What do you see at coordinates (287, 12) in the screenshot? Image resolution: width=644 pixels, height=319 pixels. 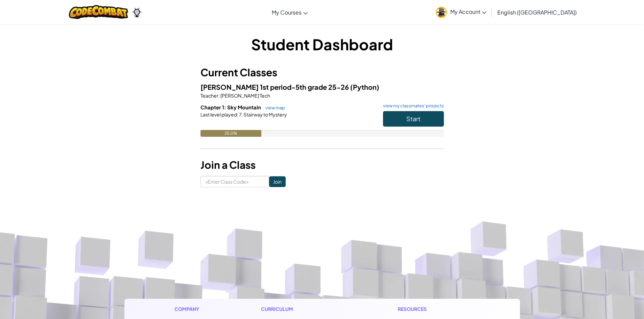 I see `span: My Courses` at bounding box center [287, 12].